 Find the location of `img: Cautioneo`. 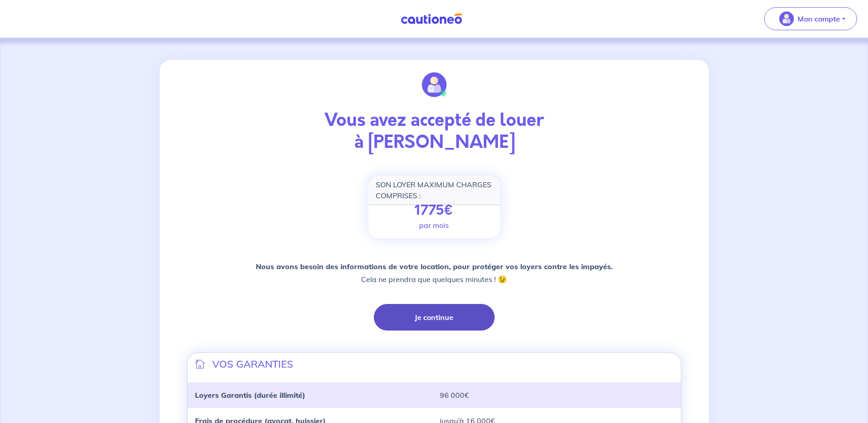

img: Cautioneo is located at coordinates (432, 19).